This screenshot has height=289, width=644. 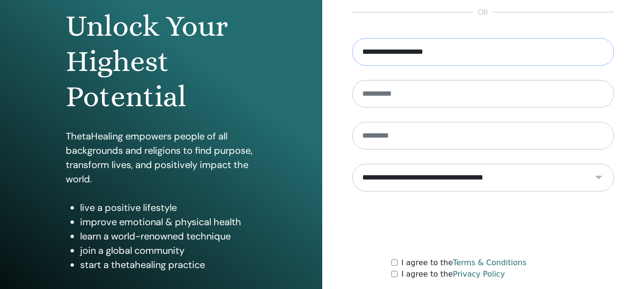 I want to click on p: ThetaHealing empowers people of all backgrounds and religions to find purpose, transform lives, a..., so click(x=161, y=157).